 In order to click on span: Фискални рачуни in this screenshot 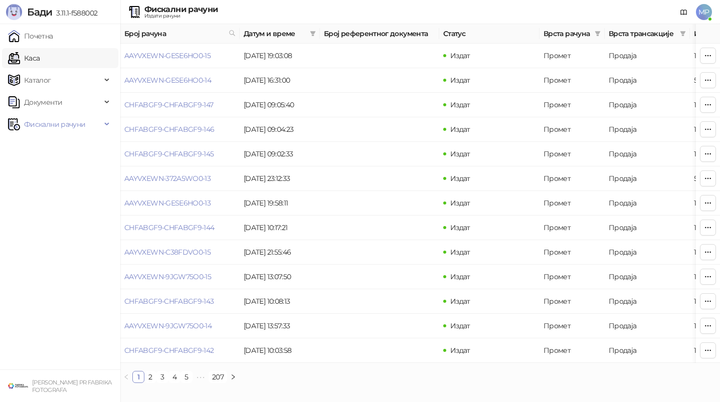, I will do `click(55, 124)`.